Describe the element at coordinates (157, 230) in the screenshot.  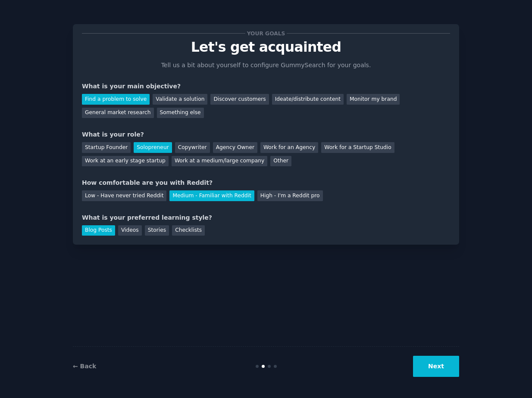
I see `div: Stories` at that location.